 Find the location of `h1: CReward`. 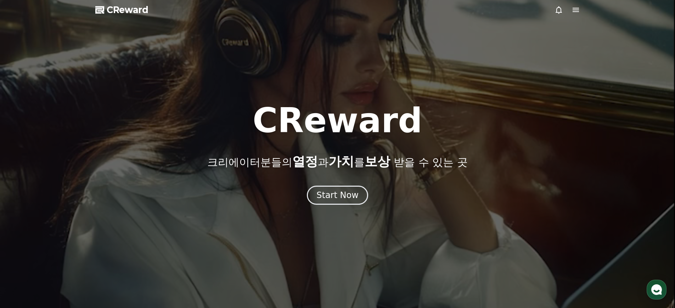

h1: CReward is located at coordinates (337, 121).